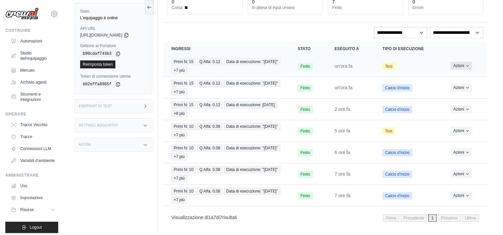 The width and height of the screenshot is (503, 235). I want to click on a: Connessioni LLM, so click(33, 149).